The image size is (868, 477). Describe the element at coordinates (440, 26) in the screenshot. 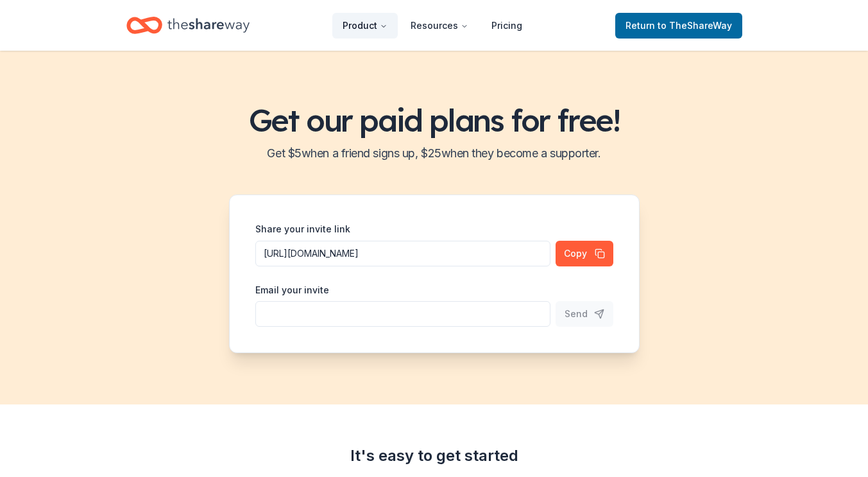

I see `button: Resources` at that location.